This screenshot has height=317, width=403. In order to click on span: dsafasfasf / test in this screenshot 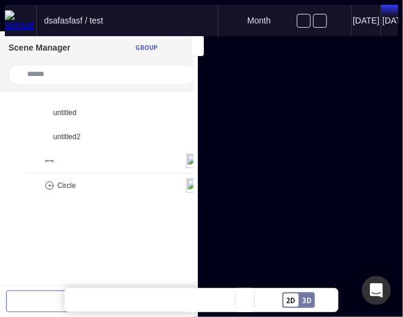, I will do `click(74, 21)`.